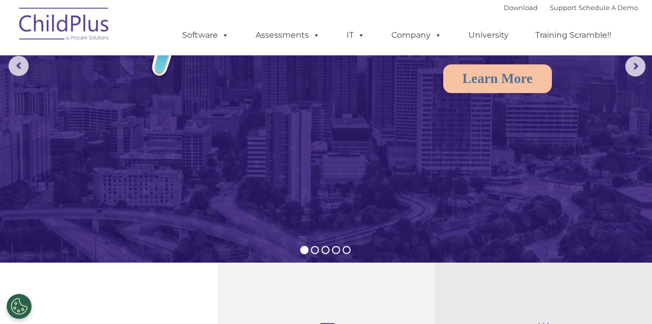 The width and height of the screenshot is (652, 324). What do you see at coordinates (573, 35) in the screenshot?
I see `a: Training Scramble!!` at bounding box center [573, 35].